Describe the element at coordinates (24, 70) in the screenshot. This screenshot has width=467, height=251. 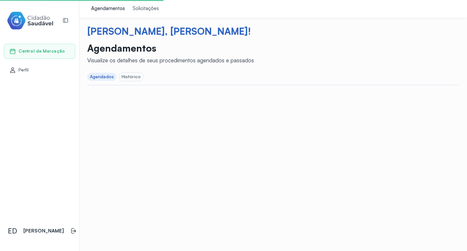
I see `span: Perfil` at that location.